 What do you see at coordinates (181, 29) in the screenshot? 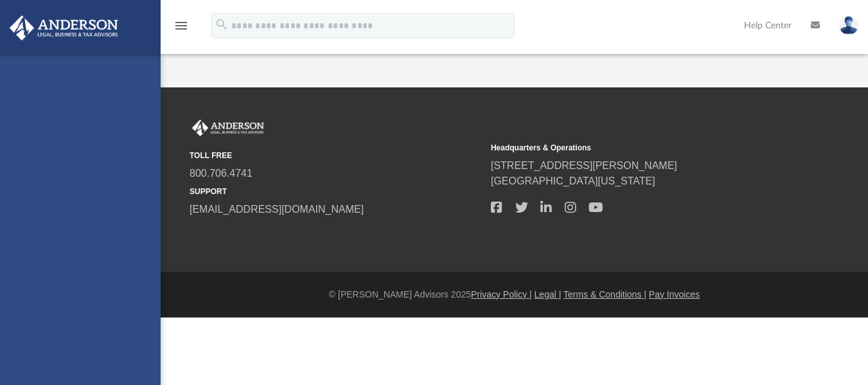
I see `a: menu` at bounding box center [181, 29].